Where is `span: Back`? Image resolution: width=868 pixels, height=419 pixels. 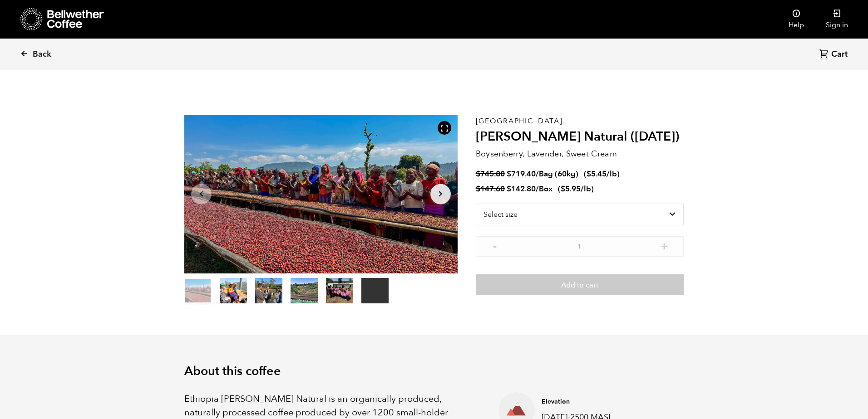 span: Back is located at coordinates (42, 55).